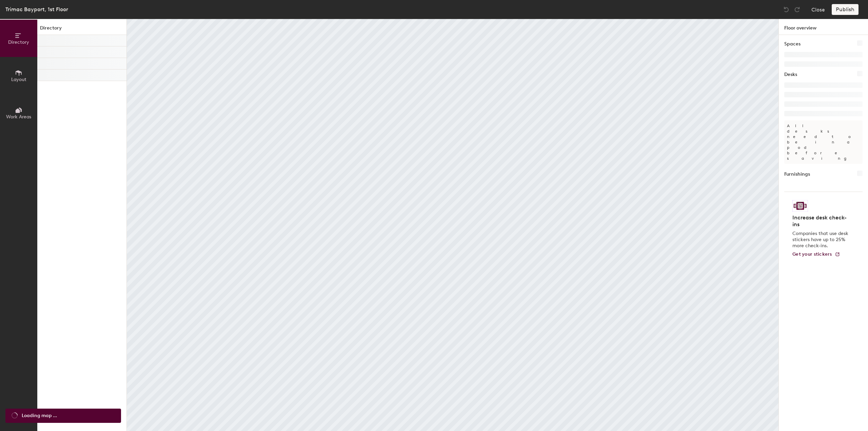 This screenshot has height=431, width=868. Describe the element at coordinates (39, 415) in the screenshot. I see `span: Loading map ...` at that location.